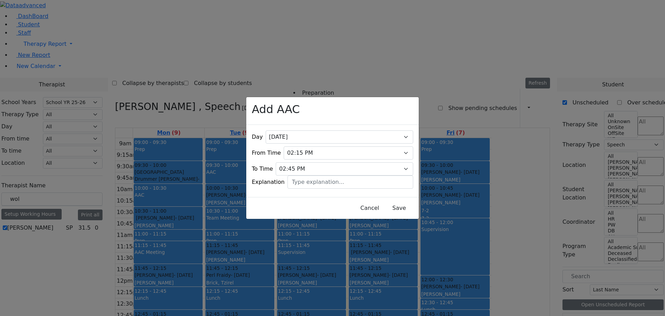 This screenshot has height=316, width=665. I want to click on input: Type explanation..., so click(350, 182).